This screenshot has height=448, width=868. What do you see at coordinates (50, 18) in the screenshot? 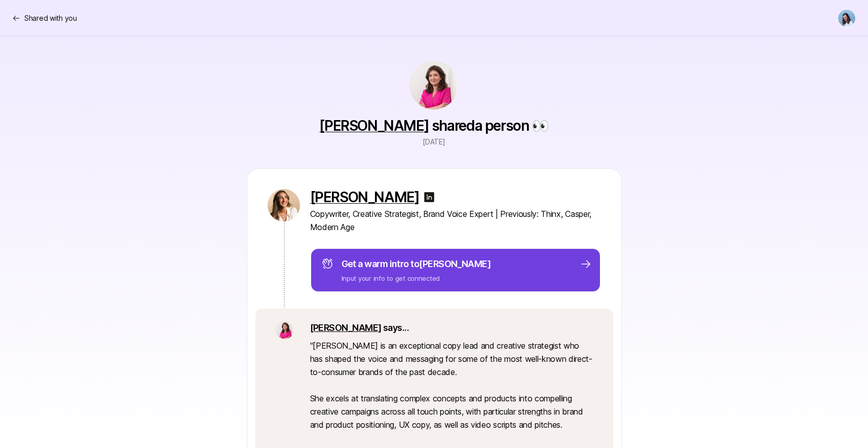
I see `p: Shared with you` at bounding box center [50, 18].